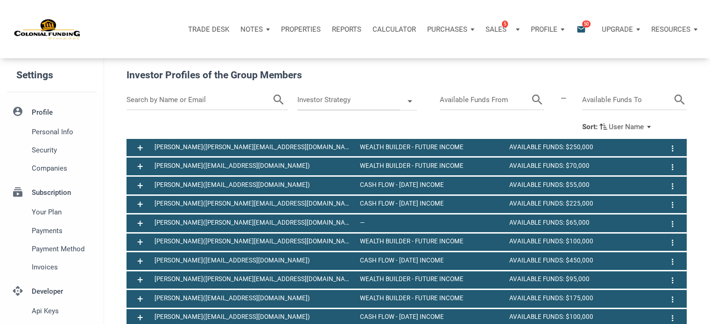  What do you see at coordinates (407, 75) in the screenshot?
I see `h5: Investor Profiles of the Group Members` at bounding box center [407, 75].